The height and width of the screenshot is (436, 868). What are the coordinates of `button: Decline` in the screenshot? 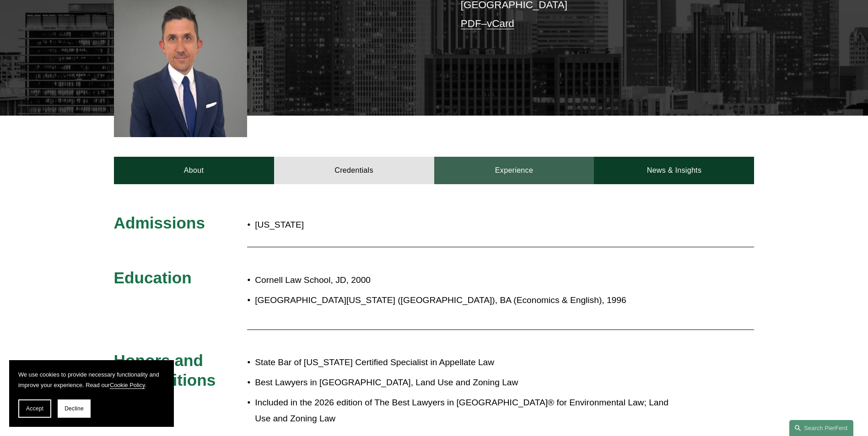 It's located at (74, 409).